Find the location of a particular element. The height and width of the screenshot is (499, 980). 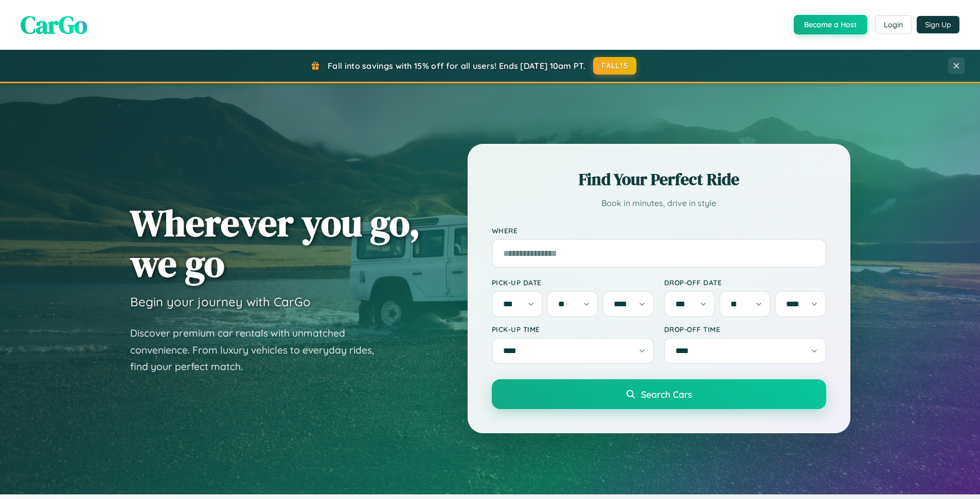

h1: Wherever you go, we go is located at coordinates (275, 243).